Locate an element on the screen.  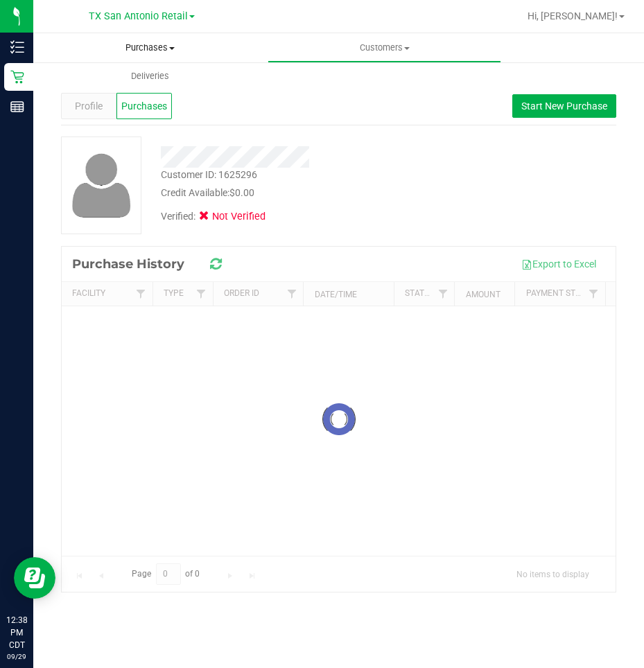
inline-svg: Reports is located at coordinates (18, 107).